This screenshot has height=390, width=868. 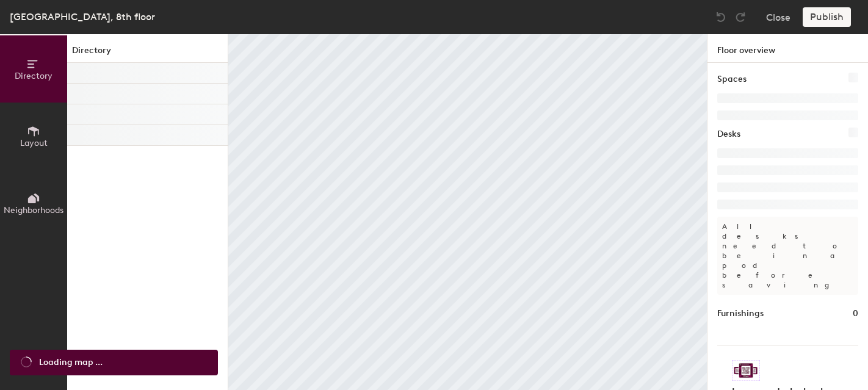 I want to click on button: Close, so click(x=779, y=17).